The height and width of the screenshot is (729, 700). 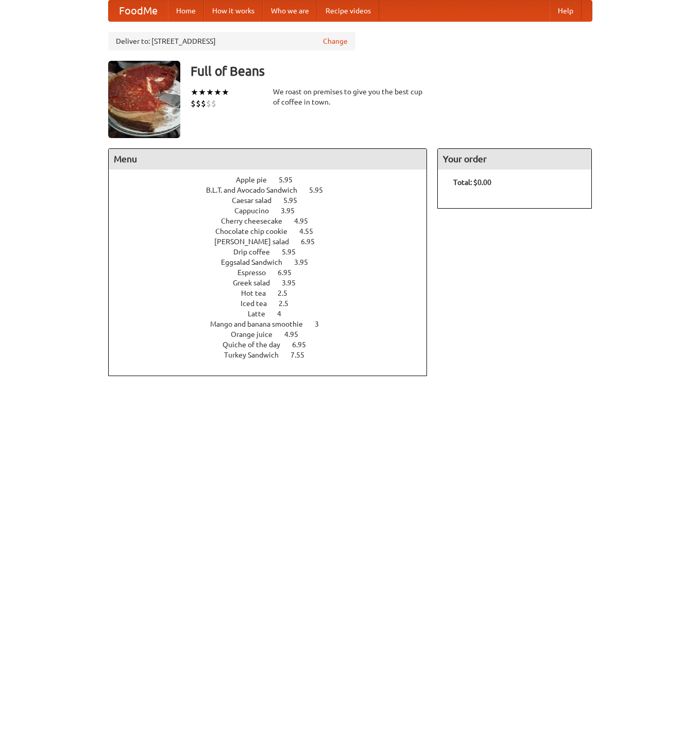 I want to click on span: Hot tea, so click(x=259, y=293).